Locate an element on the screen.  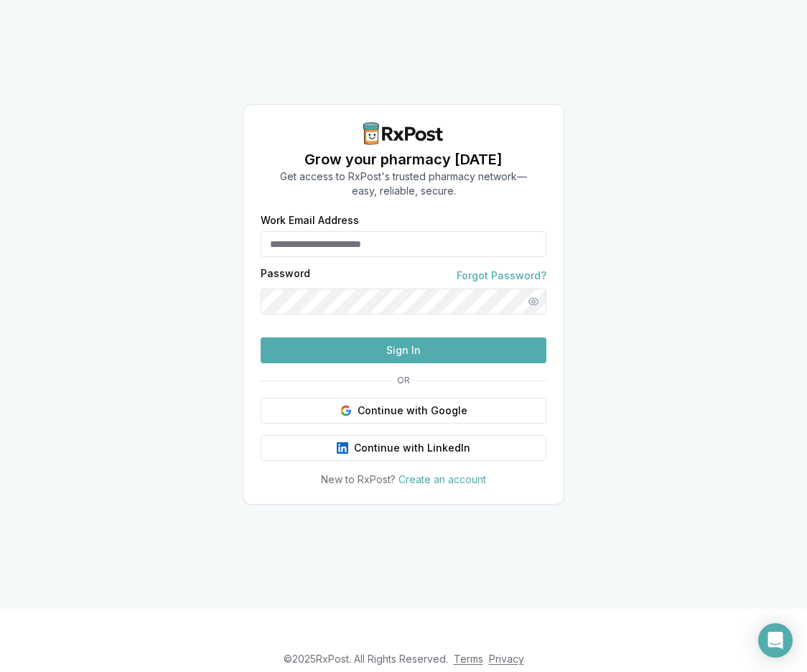
button: Continue with LinkedIn is located at coordinates (404, 447).